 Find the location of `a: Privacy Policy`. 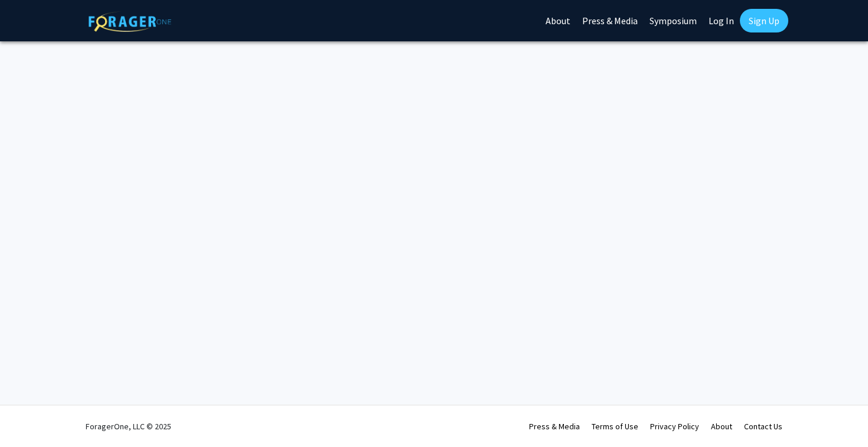

a: Privacy Policy is located at coordinates (674, 426).